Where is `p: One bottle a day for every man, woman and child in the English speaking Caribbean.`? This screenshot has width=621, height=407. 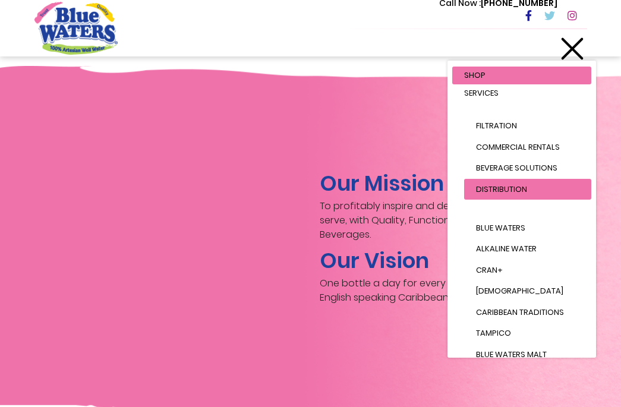 p: One bottle a day for every man, woman and child in the English speaking Caribbean. is located at coordinates (453, 290).